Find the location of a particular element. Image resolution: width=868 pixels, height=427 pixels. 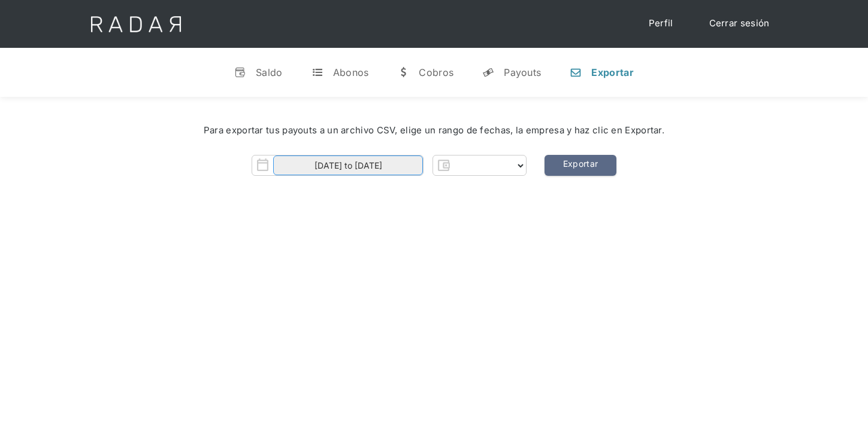

a: Exportar is located at coordinates (581, 165).